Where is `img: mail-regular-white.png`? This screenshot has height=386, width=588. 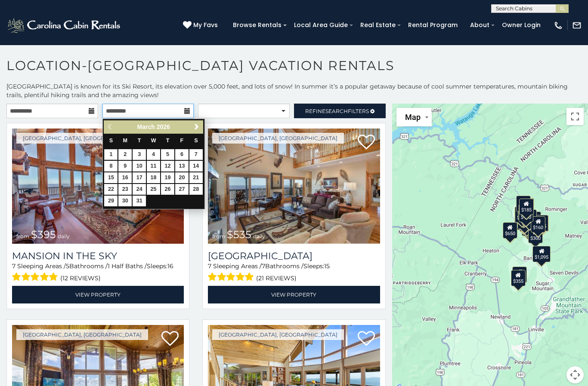 img: mail-regular-white.png is located at coordinates (577, 26).